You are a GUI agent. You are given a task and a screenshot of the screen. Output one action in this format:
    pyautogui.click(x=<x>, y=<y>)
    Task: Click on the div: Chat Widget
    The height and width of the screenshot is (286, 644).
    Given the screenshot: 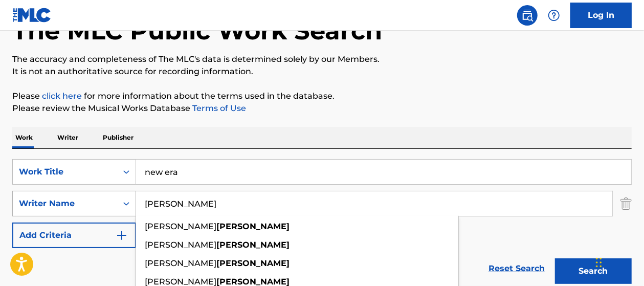 What is the action you would take?
    pyautogui.click(x=618, y=261)
    